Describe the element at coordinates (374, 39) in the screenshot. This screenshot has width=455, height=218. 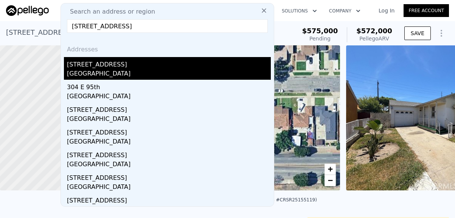
I see `div: Pellego ARV` at that location.